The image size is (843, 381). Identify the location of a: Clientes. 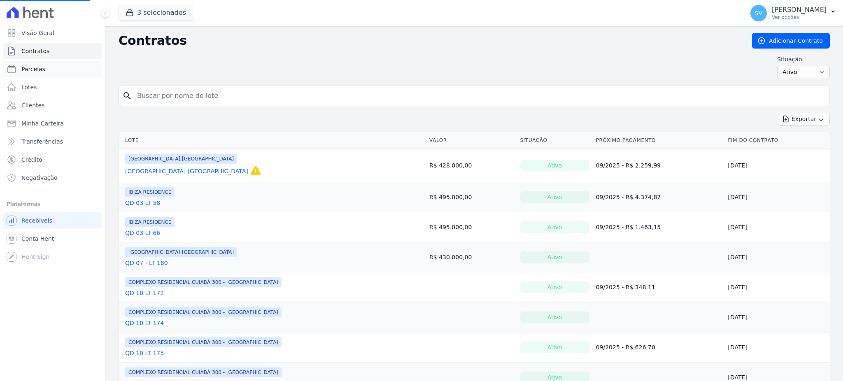
(52, 105).